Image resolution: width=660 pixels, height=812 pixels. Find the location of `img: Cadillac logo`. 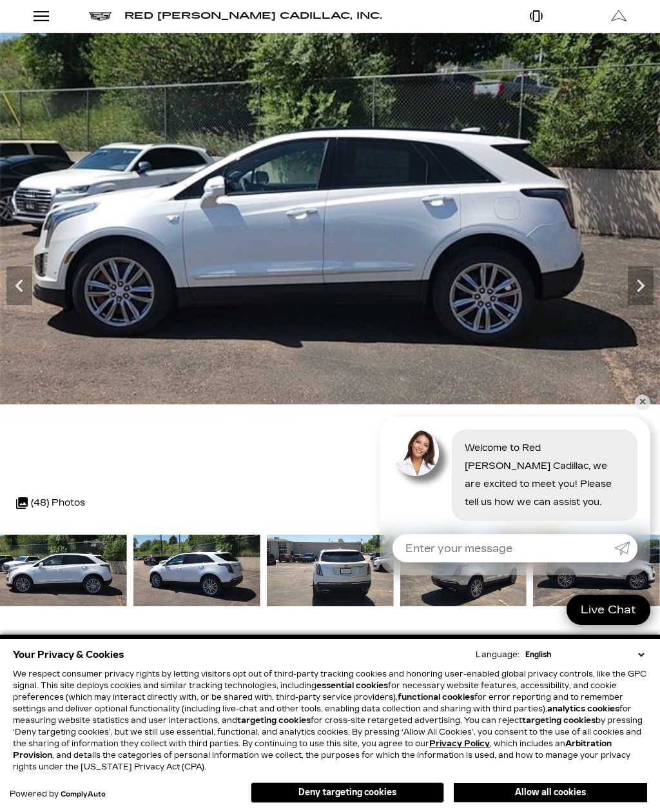

img: Cadillac logo is located at coordinates (100, 16).